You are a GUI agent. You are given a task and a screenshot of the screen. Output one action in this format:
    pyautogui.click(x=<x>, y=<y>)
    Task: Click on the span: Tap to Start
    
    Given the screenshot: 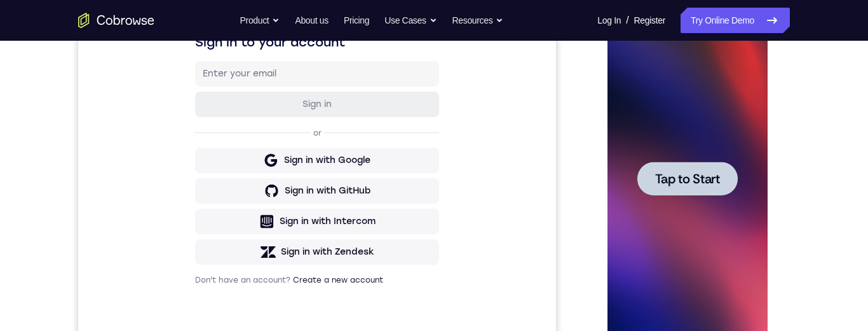 What is the action you would take?
    pyautogui.click(x=89, y=188)
    